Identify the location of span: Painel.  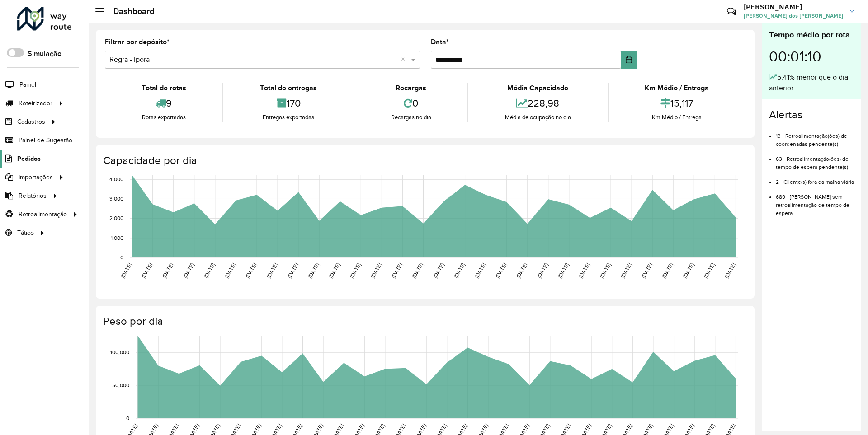
(27, 85).